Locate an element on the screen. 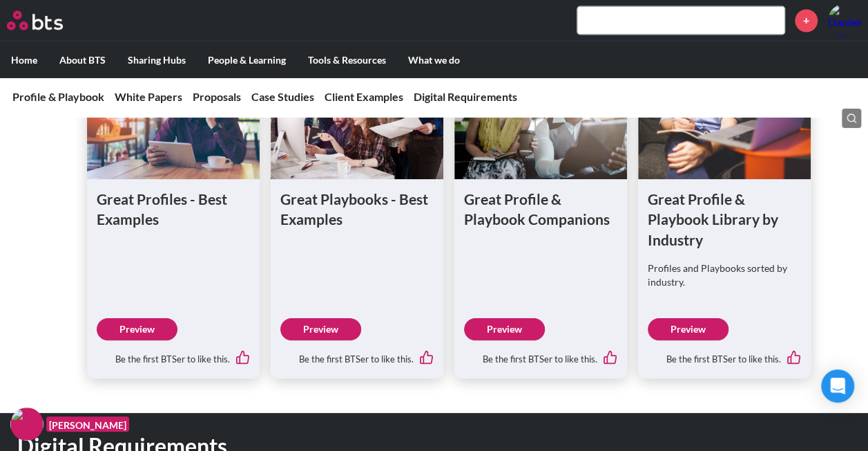 Image resolution: width=868 pixels, height=451 pixels. h1: Great Profile & Playbook Library by Industry is located at coordinates (724, 219).